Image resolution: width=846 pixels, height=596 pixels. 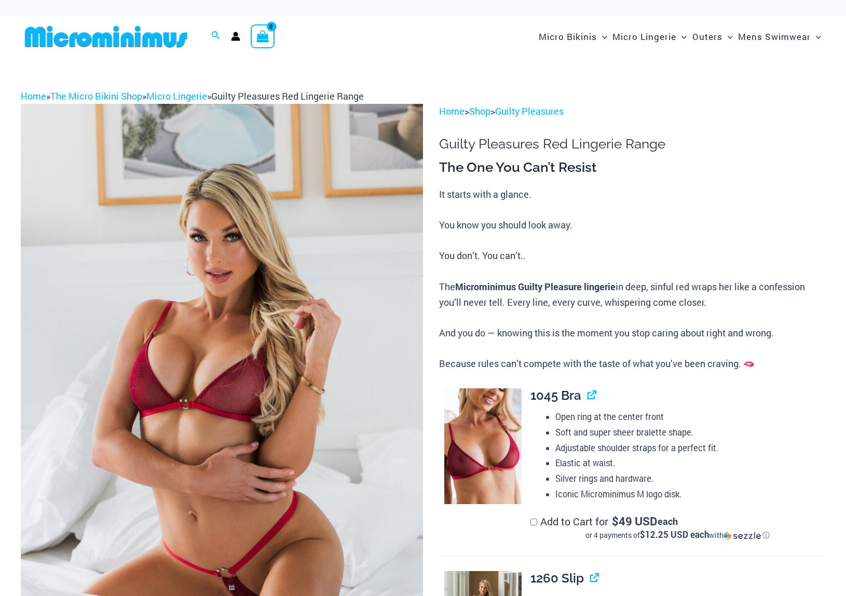 I want to click on li: Adjustable shoulder straps for a perfect fit., so click(x=690, y=448).